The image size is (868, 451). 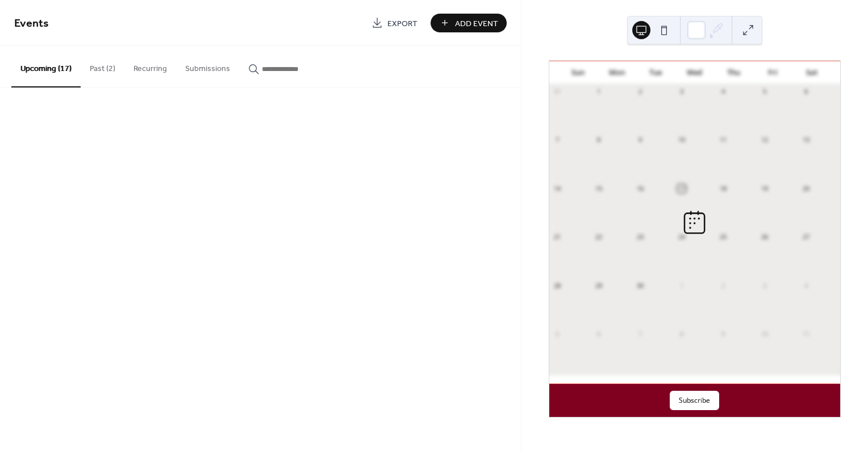 What do you see at coordinates (640, 188) in the screenshot?
I see `div: 16` at bounding box center [640, 188].